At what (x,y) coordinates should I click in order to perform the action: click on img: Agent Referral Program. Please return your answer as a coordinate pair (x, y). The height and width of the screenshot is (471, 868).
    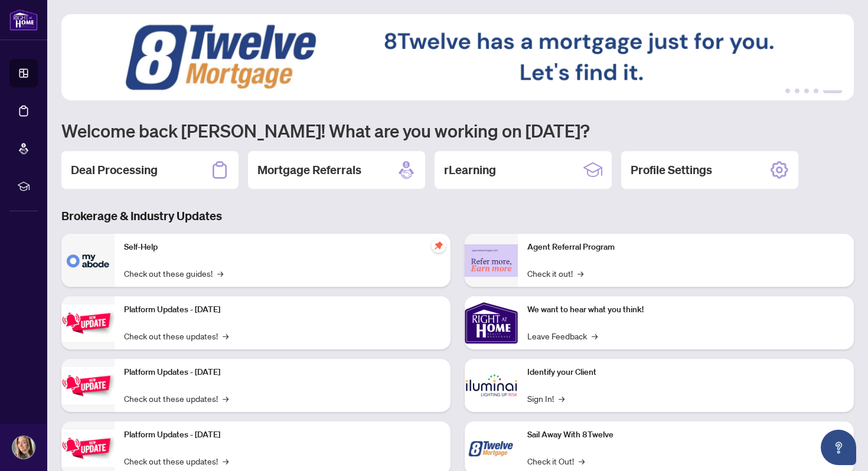
    Looking at the image, I should click on (491, 260).